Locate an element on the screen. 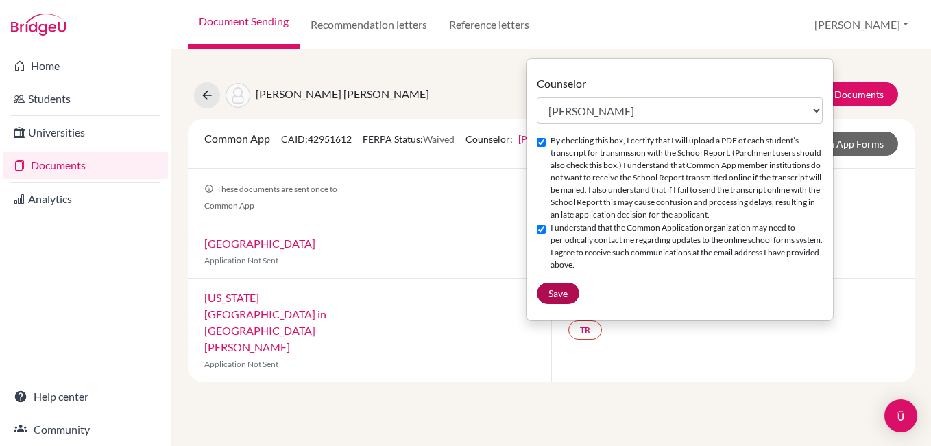  span: CAID: 42951612 is located at coordinates (316, 138).